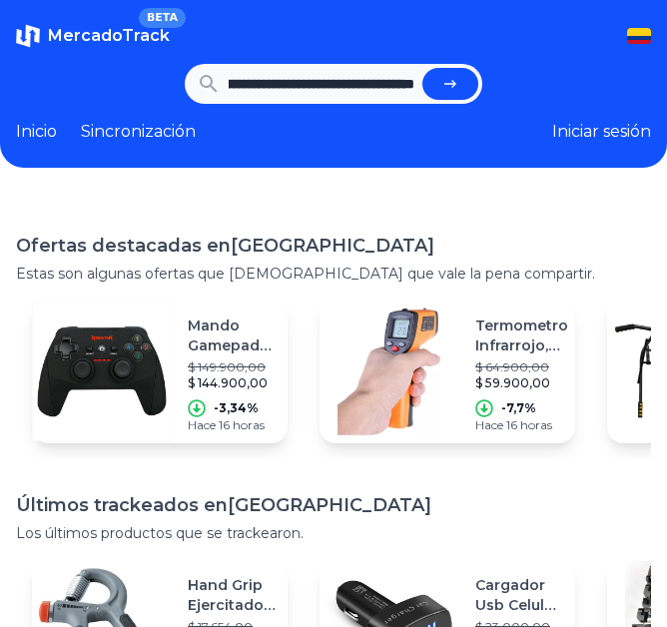  Describe the element at coordinates (447, 372) in the screenshot. I see `a: Imagen destacadaTermometro Infrarrojo, Pistola Láser -50ºc A 380 ºc Digital$ 64.900,00$ 59.900,00...` at that location.